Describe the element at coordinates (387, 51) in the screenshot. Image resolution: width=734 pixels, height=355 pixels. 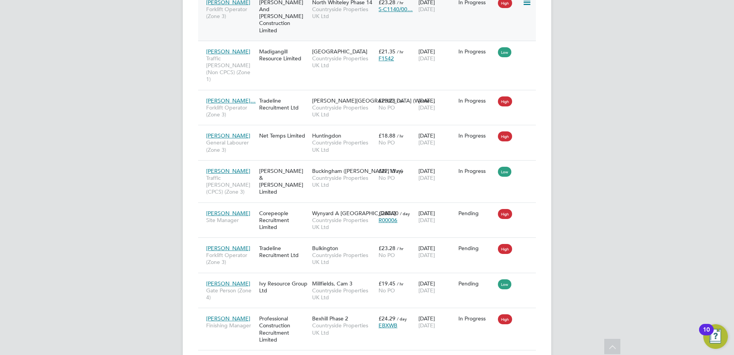
I see `span: £21.35` at that location.